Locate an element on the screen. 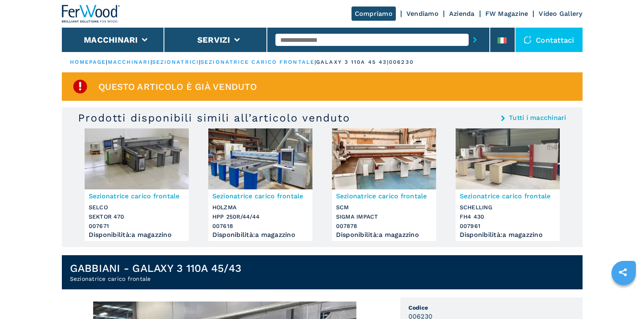 The width and height of the screenshot is (644, 319). a: Video Gallery is located at coordinates (560, 13).